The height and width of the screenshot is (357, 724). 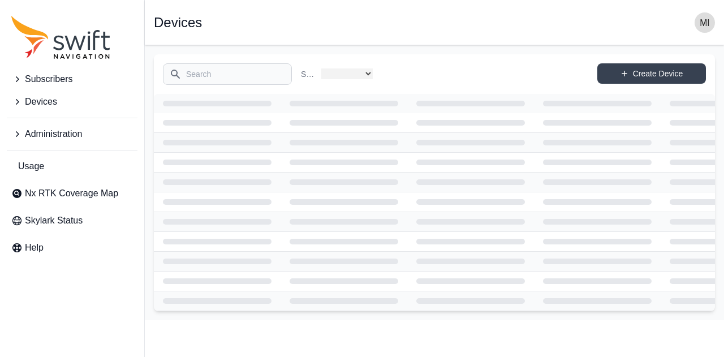 I want to click on button: Devices, so click(x=72, y=102).